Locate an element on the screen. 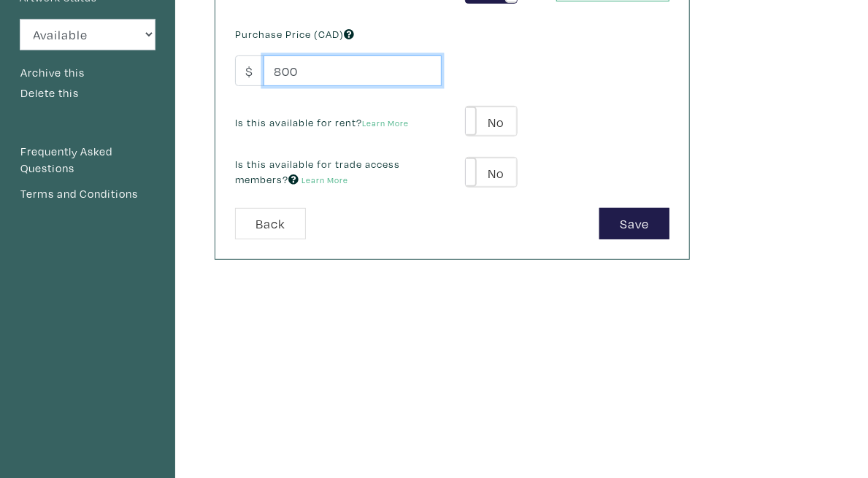  label: Is this available for trade access members? is located at coordinates (338, 172).